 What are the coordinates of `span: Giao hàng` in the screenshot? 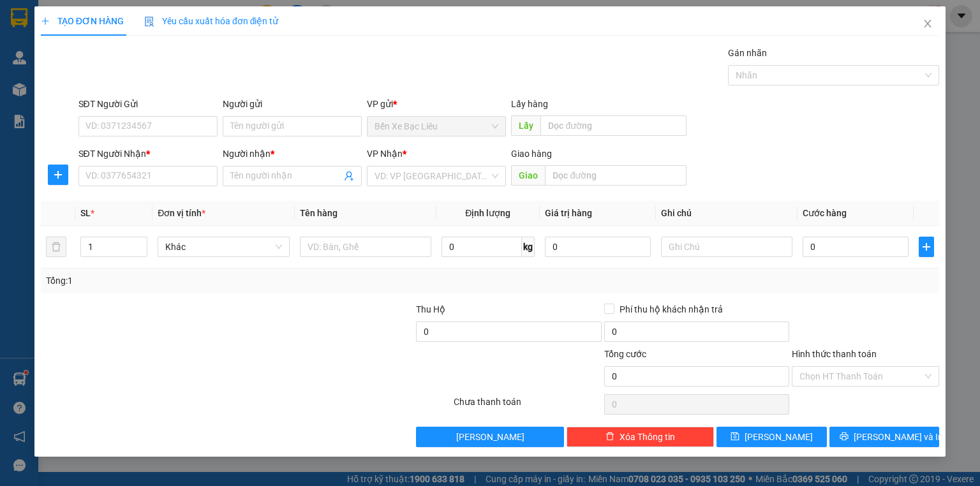 It's located at (531, 154).